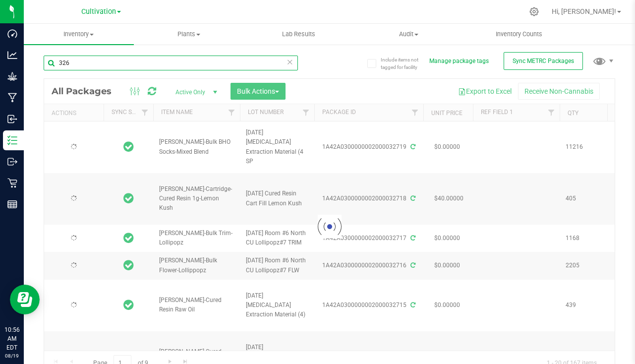 The image size is (635, 364). Describe the element at coordinates (406, 64) in the screenshot. I see `span: Include items not tagged for facility` at that location.